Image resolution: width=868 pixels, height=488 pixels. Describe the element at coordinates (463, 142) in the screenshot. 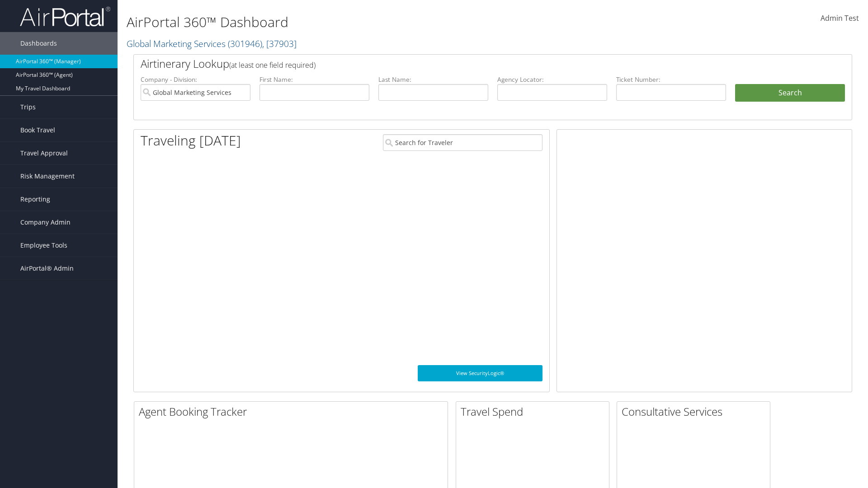

I see `input: Search for Traveler` at that location.